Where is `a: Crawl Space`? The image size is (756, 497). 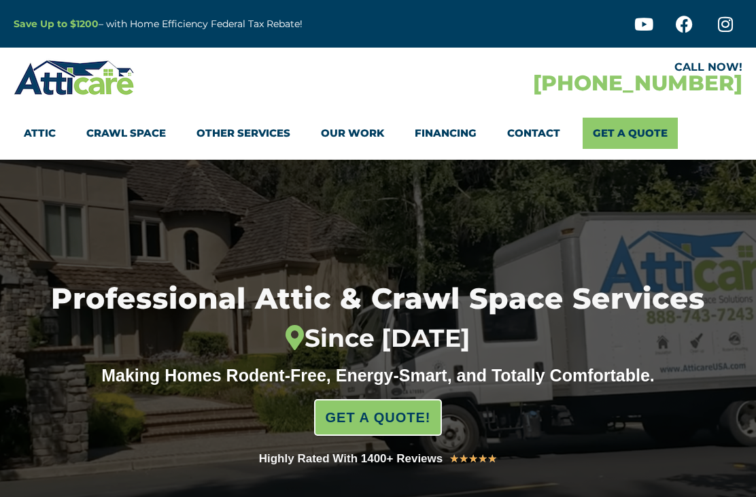 a: Crawl Space is located at coordinates (126, 133).